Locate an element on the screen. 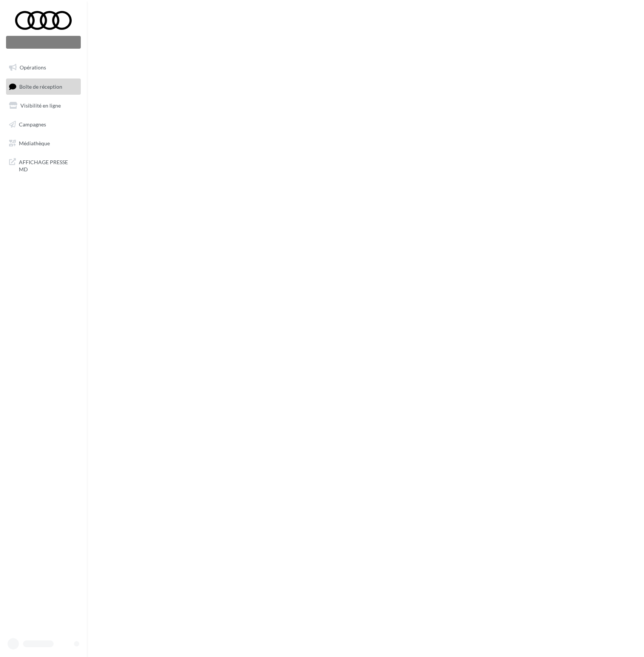  a: Boîte de réception is located at coordinates (43, 87).